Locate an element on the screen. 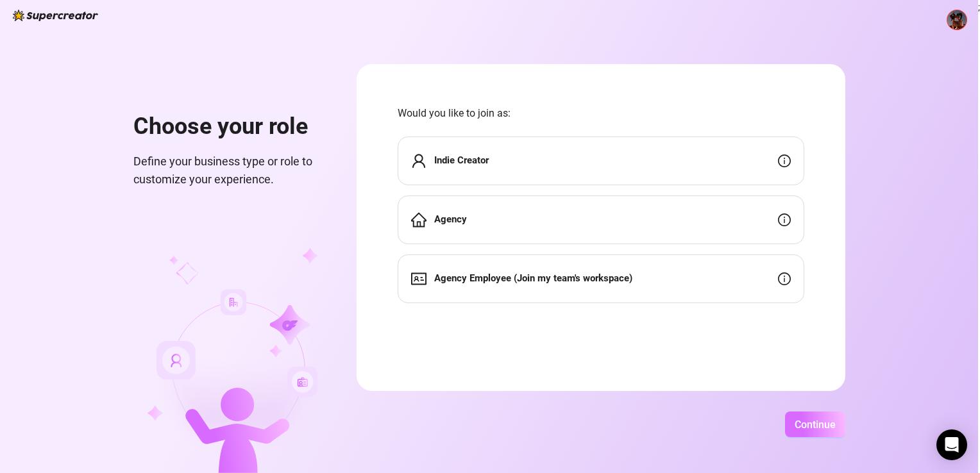  div: Open Intercom Messenger is located at coordinates (951, 445).